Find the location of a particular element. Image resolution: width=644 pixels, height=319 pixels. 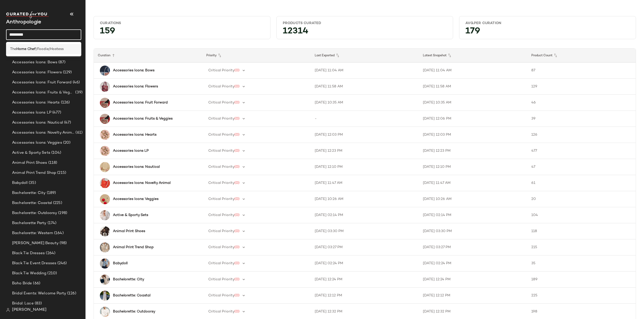

b: Accessories Icons: Fruits & Veggies is located at coordinates (142, 119).